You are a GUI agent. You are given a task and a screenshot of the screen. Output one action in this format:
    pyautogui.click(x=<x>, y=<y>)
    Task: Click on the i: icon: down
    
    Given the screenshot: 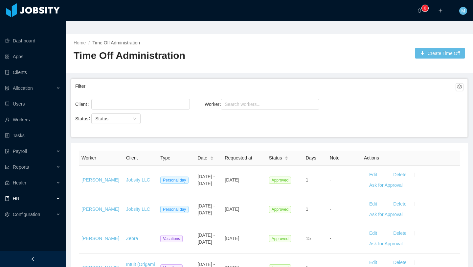 What is the action you would take?
    pyautogui.click(x=135, y=119)
    